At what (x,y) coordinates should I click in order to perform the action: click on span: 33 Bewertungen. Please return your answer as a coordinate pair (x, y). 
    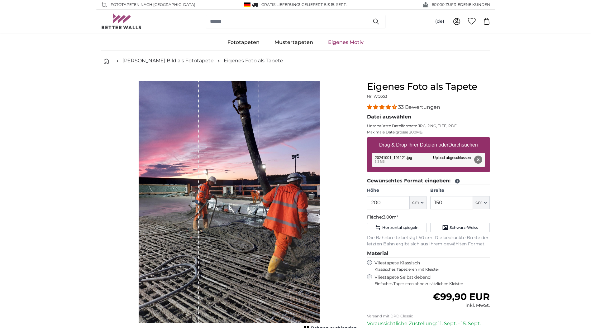
    Looking at the image, I should click on (419, 107).